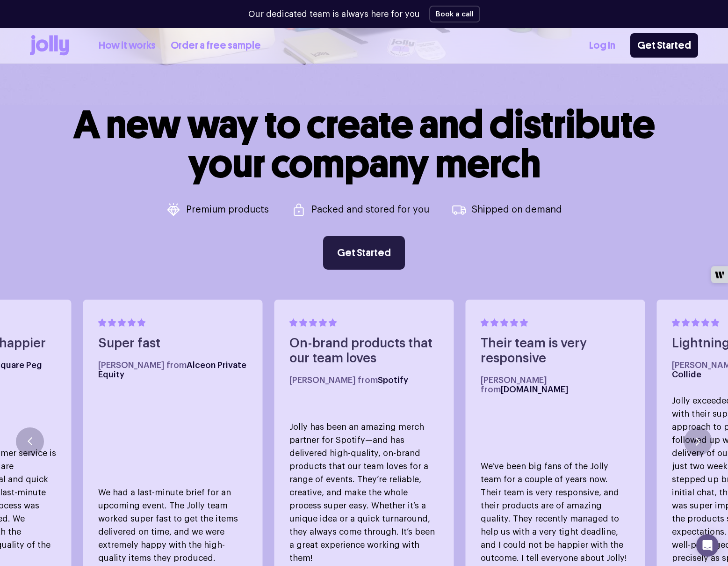  Describe the element at coordinates (393, 380) in the screenshot. I see `span: Spotify` at that location.